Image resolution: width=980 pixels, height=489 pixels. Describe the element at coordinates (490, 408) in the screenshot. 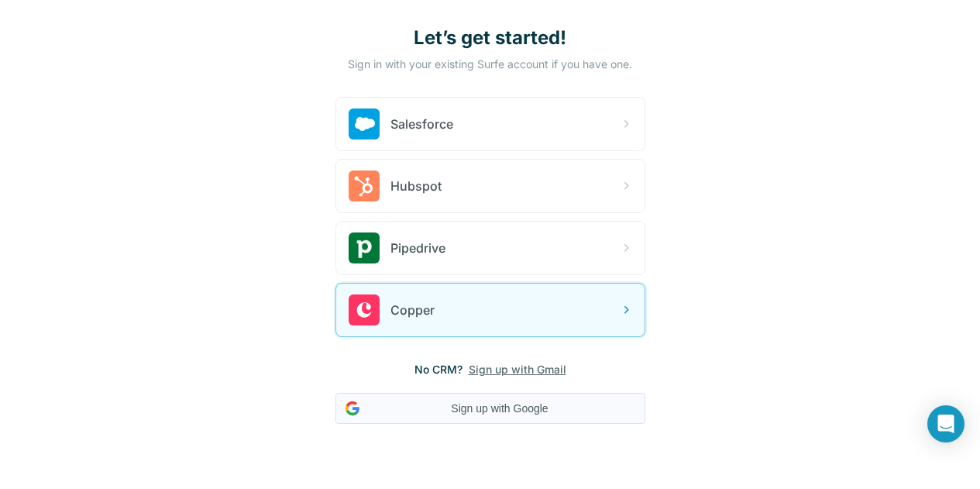

I see `button: Sign up with Google` at that location.